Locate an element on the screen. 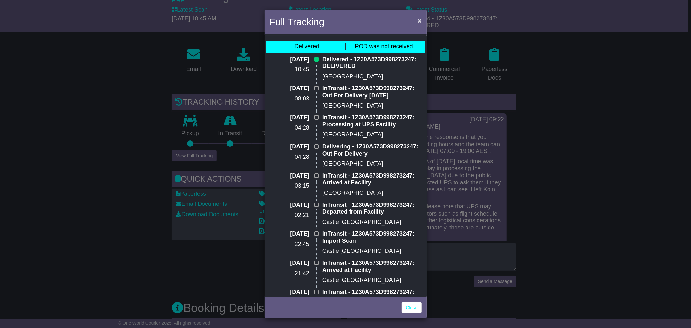 This screenshot has width=691, height=328. a: Close is located at coordinates (412, 308).